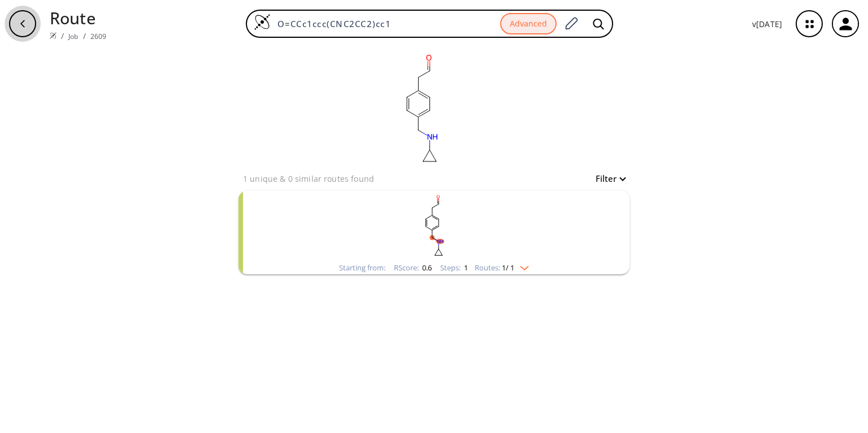 The image size is (868, 433). What do you see at coordinates (434, 233) in the screenshot?
I see `ul: clusters` at bounding box center [434, 233].